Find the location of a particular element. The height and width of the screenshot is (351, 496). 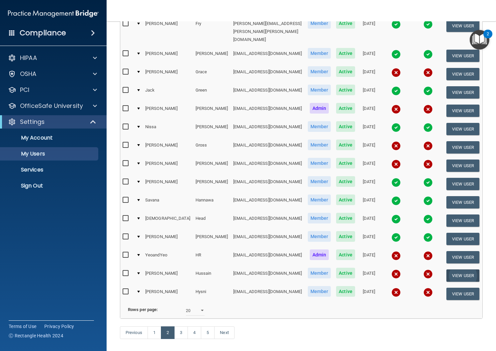

td: Green is located at coordinates (211, 92).